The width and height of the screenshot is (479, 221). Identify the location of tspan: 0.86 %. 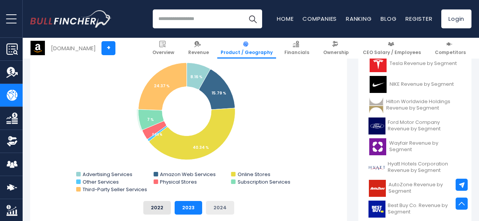
(157, 135).